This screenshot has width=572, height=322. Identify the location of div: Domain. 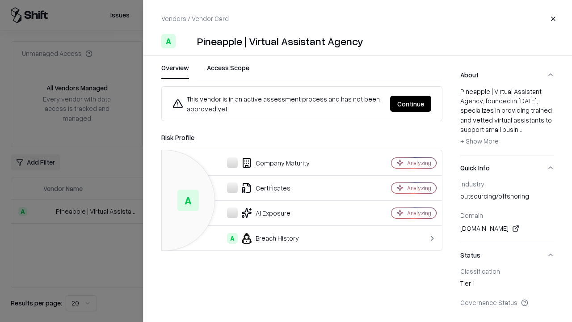
(507, 215).